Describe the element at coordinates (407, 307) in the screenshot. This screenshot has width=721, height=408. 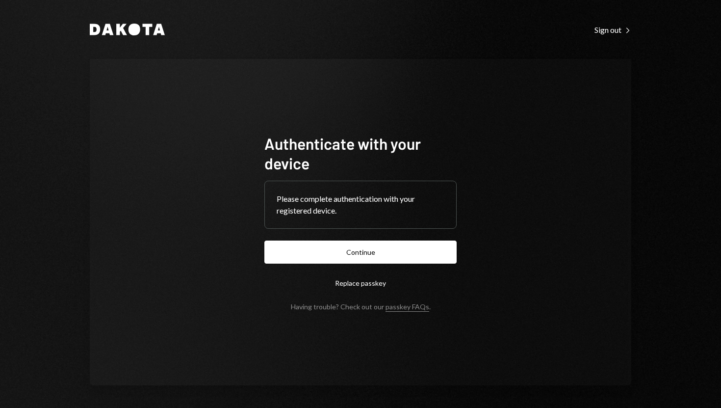
I see `a: passkey FAQs` at that location.